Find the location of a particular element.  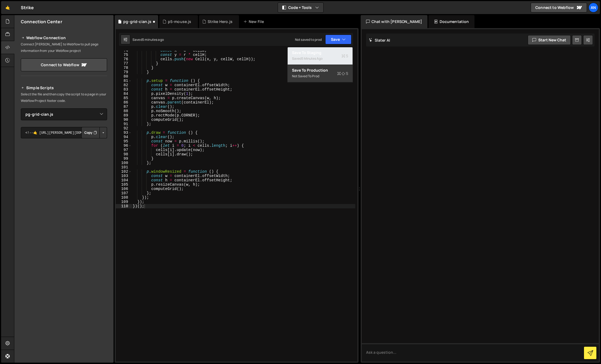

div: p5-mouse.js is located at coordinates (179, 22).